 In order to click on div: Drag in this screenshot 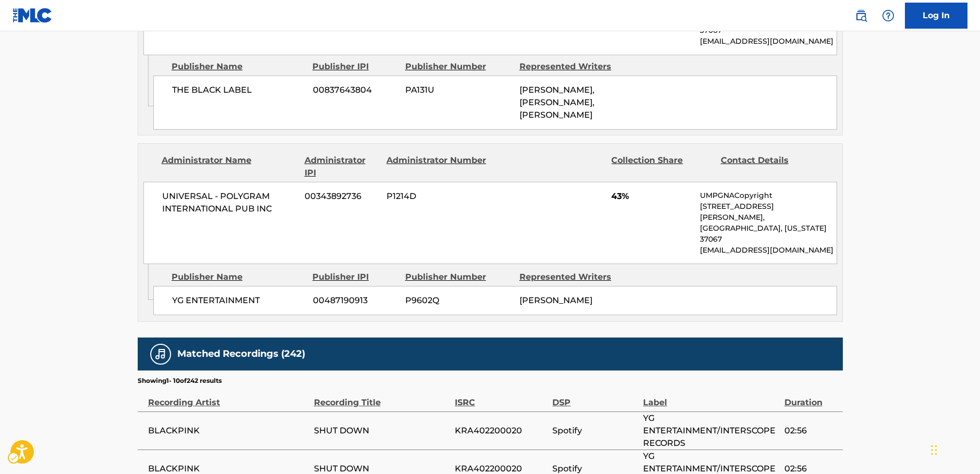, I will do `click(934, 450)`.